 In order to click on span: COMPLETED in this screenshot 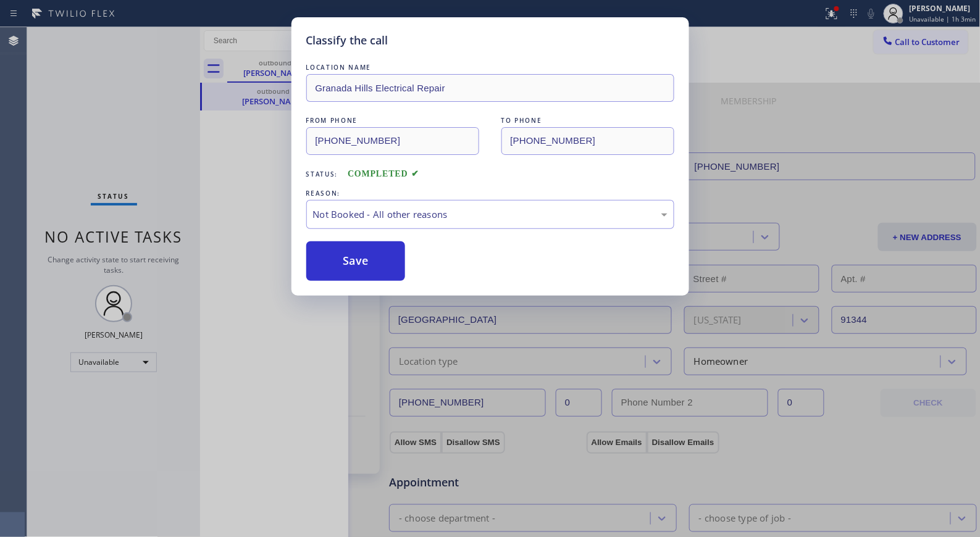, I will do `click(383, 174)`.